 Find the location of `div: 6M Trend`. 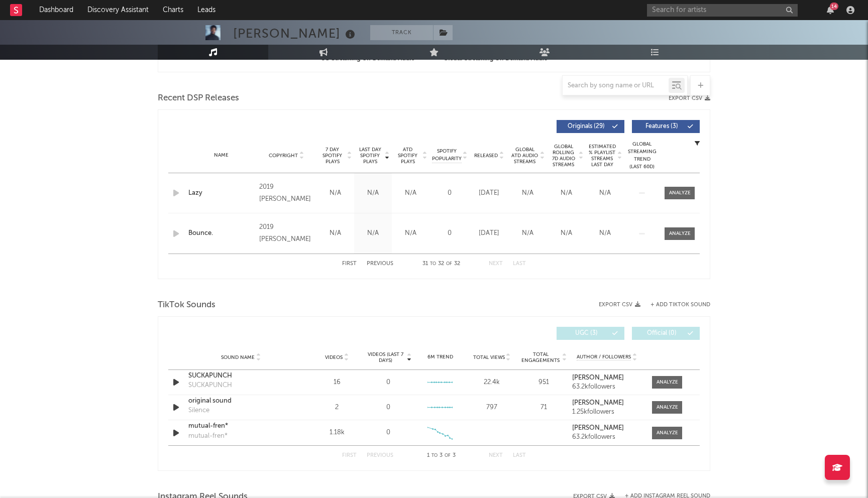

div: 6M Trend is located at coordinates (440, 358).